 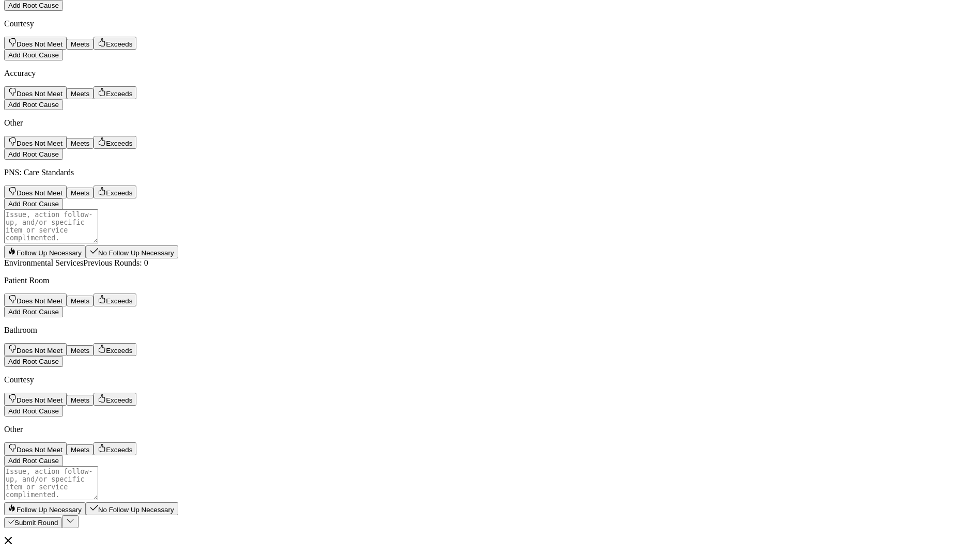 I want to click on span: Submit Round, so click(x=36, y=522).